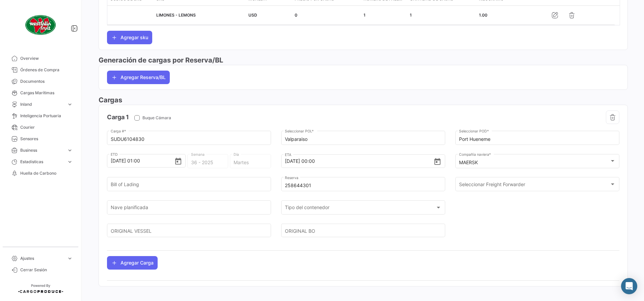 The image size is (644, 301). I want to click on span: Órdenes de Compra, so click(47, 70).